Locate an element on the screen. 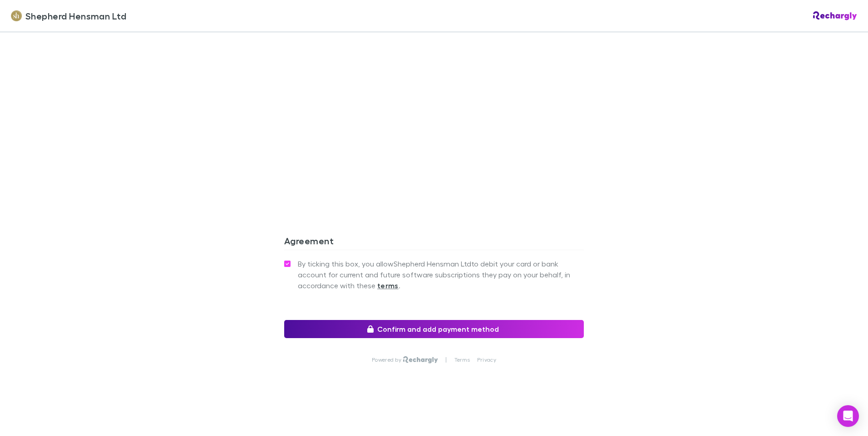  p: Privacy is located at coordinates (486, 360).